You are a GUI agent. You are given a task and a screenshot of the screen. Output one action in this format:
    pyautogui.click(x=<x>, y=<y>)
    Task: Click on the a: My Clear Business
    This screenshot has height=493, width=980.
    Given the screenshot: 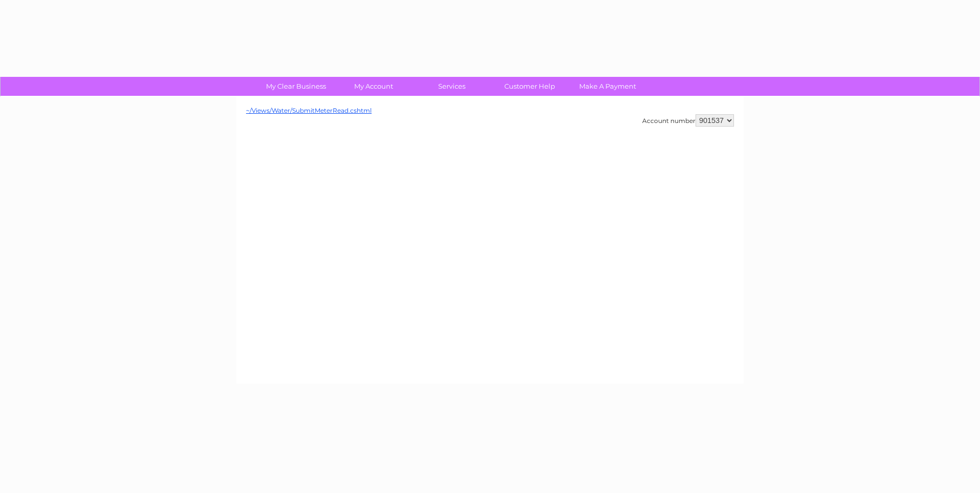 What is the action you would take?
    pyautogui.click(x=296, y=86)
    